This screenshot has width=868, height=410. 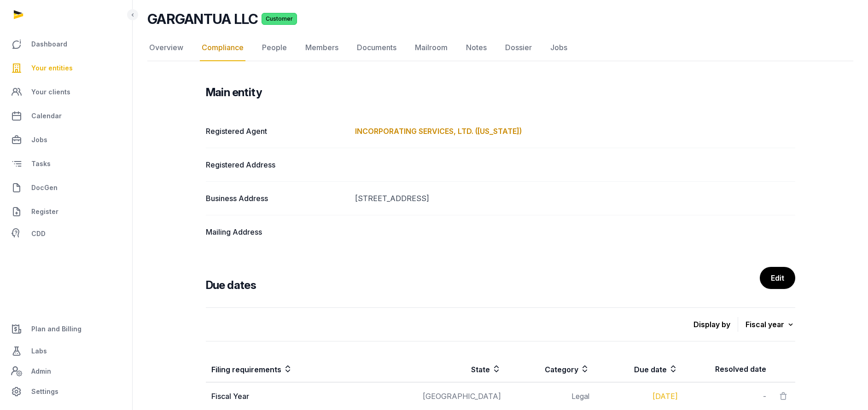 I want to click on th: Resolved date, so click(x=727, y=369).